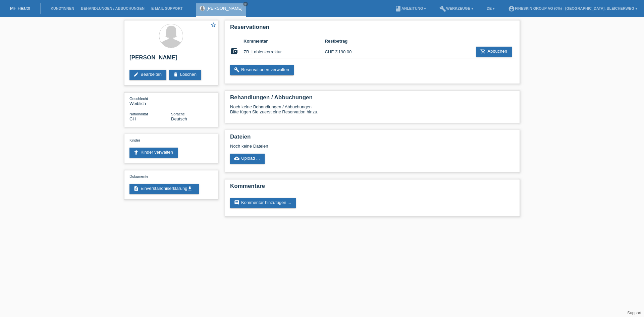 Image resolution: width=644 pixels, height=317 pixels. I want to click on a: E-Mail Support, so click(167, 8).